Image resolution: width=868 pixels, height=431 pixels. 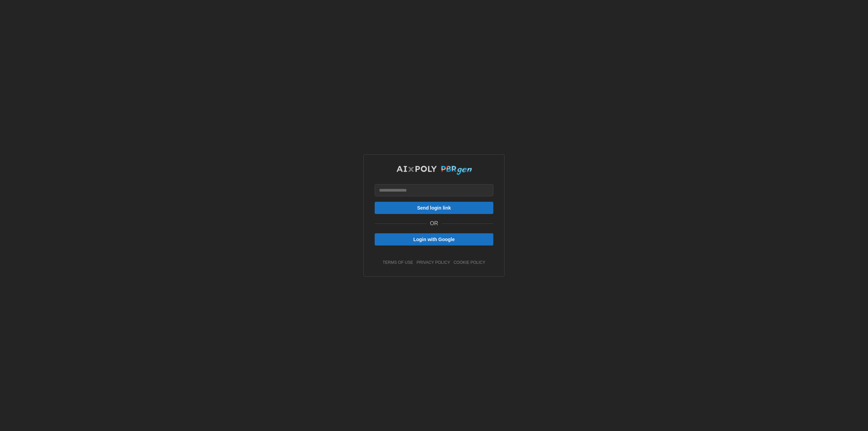 What do you see at coordinates (434, 239) in the screenshot?
I see `span: Login with Google` at bounding box center [434, 239].